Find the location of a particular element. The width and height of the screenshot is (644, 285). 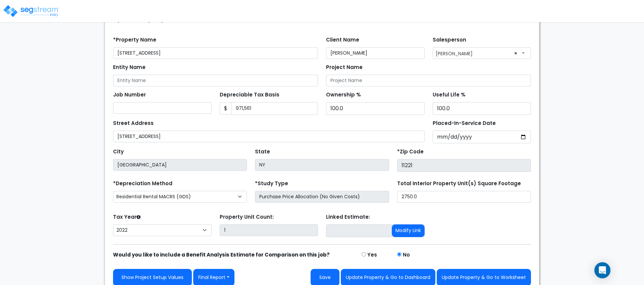

label: Street Address is located at coordinates (133, 123).